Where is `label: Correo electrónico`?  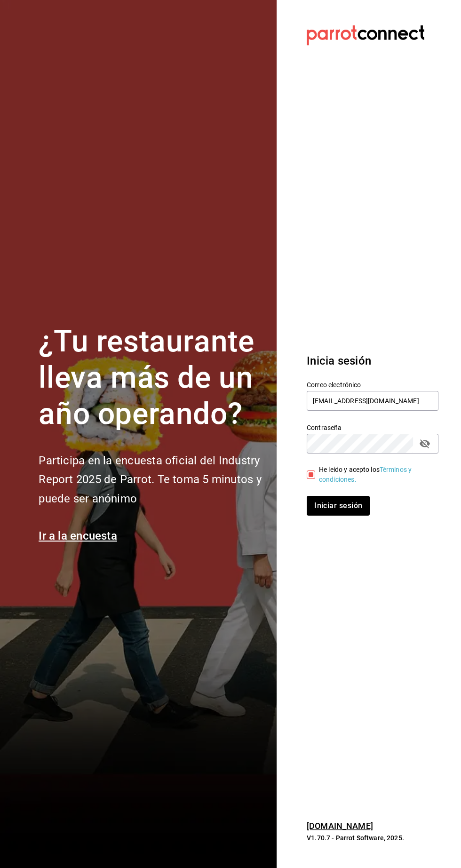 label: Correo electrónico is located at coordinates (373, 385).